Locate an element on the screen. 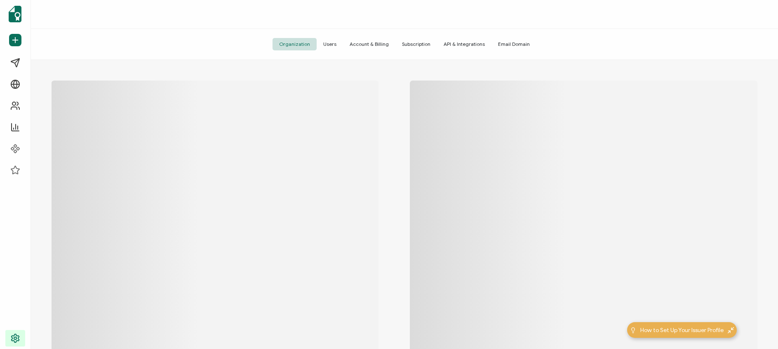 This screenshot has width=778, height=349. span: Organization is located at coordinates (294, 44).